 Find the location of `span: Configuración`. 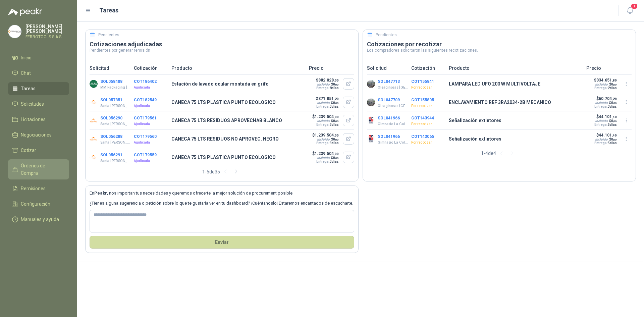

span: Configuración is located at coordinates (36, 204).